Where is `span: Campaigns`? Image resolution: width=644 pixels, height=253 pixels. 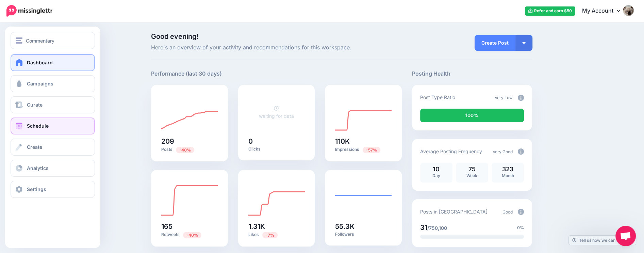 span: Campaigns is located at coordinates (40, 83).